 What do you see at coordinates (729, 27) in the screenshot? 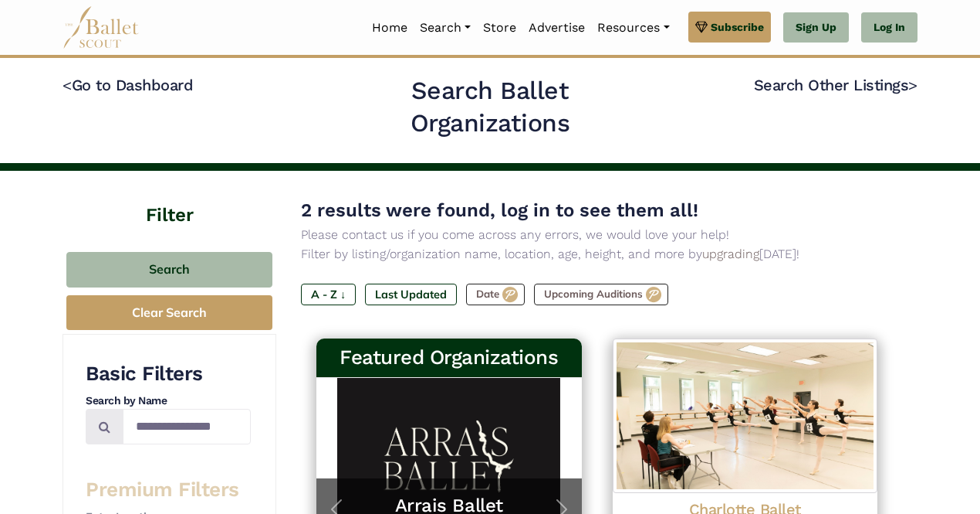
I see `a: Subscribe` at bounding box center [729, 27].